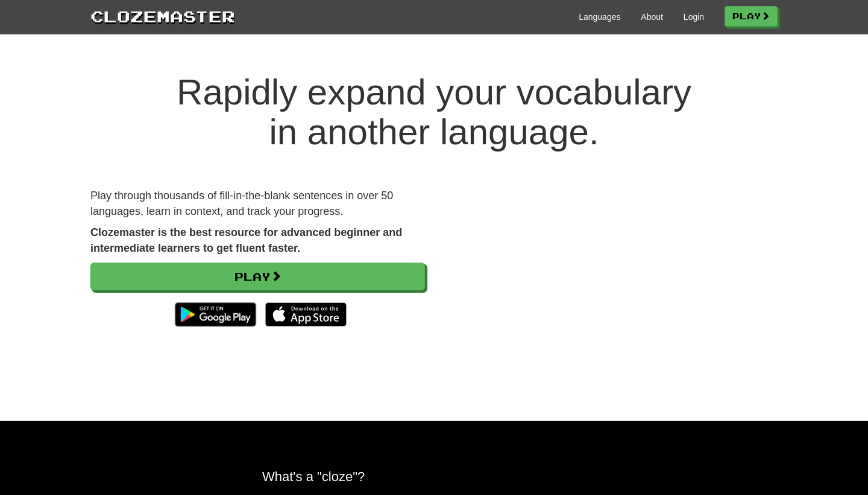 The height and width of the screenshot is (495, 868). I want to click on img: Download_on_the_App_Store_Badge_US-UK_135x40-25178aeef6eb6b83b96f5f2d004eda3bffbb37122de64afbaef7..., so click(306, 314).